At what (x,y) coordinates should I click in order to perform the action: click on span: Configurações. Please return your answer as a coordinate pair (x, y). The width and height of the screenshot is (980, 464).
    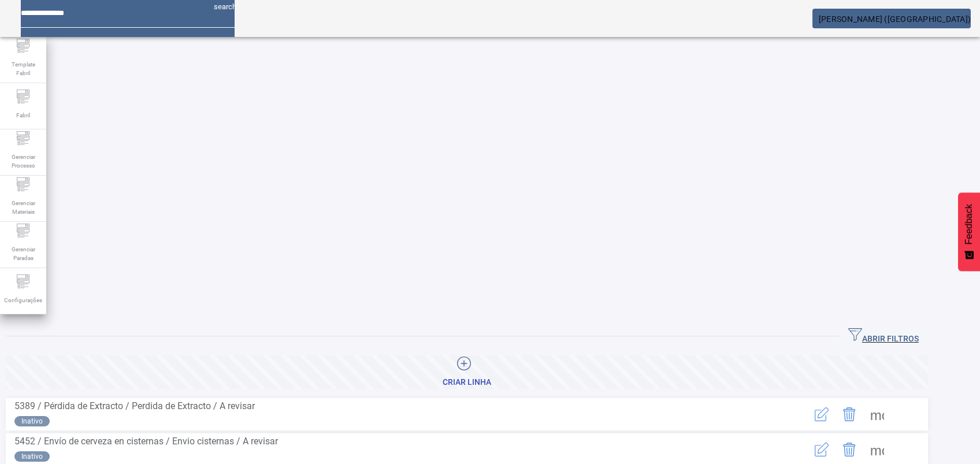
    Looking at the image, I should click on (23, 300).